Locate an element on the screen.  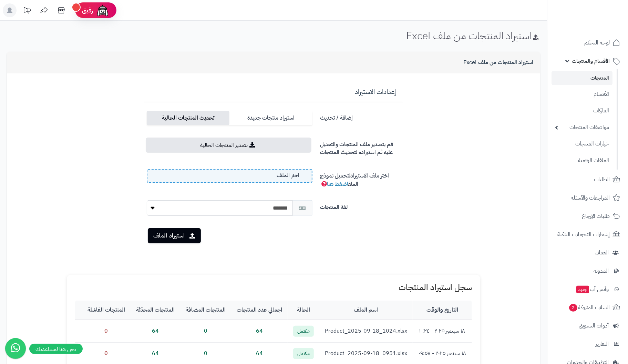
span: لتحميل نموذج الملف is located at coordinates (340, 180).